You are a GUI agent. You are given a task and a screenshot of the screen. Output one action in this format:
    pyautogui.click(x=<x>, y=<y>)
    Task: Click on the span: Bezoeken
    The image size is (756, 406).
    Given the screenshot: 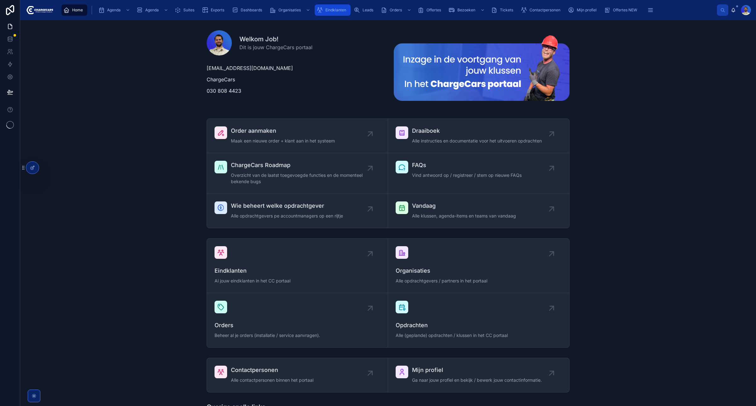 What is the action you would take?
    pyautogui.click(x=466, y=10)
    